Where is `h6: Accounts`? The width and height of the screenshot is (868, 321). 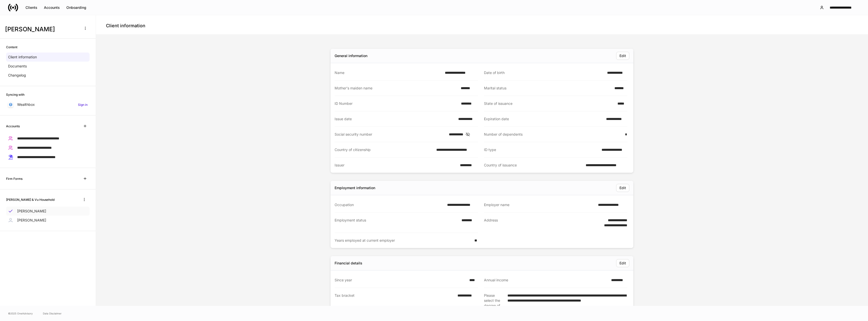
h6: Accounts is located at coordinates (13, 126).